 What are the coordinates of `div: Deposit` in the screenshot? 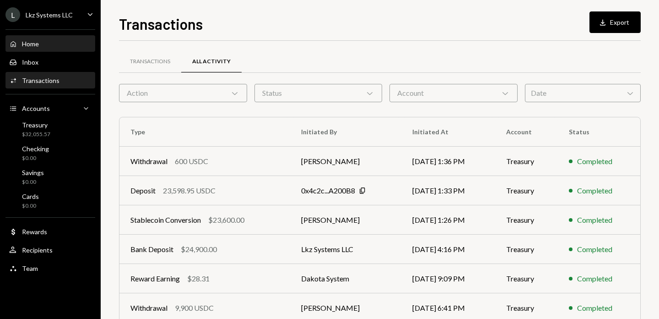 It's located at (143, 190).